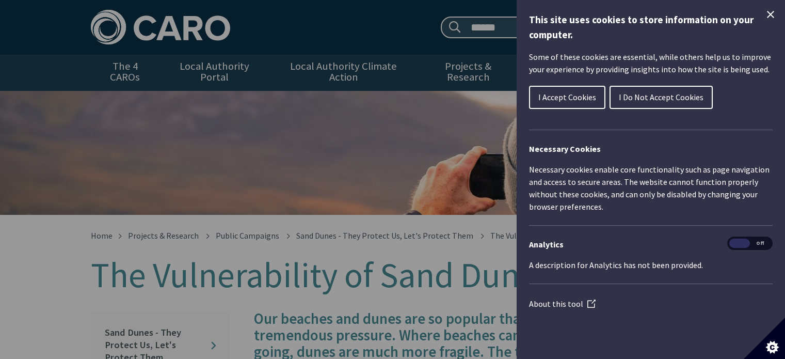 This screenshot has width=785, height=359. I want to click on button: Close Cookie Control, so click(771, 14).